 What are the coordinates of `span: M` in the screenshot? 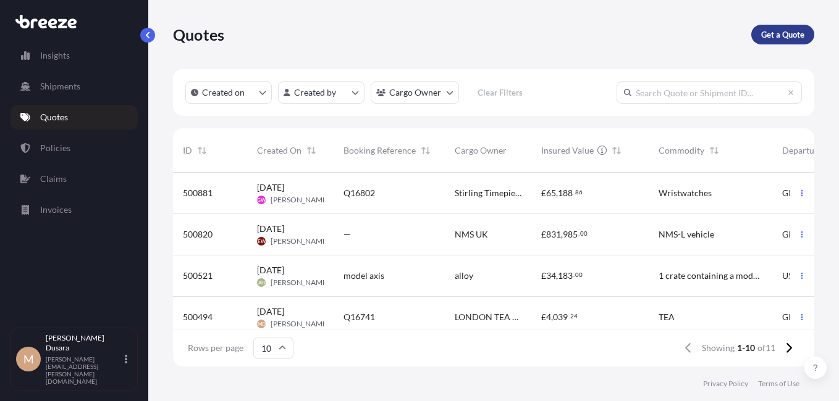 It's located at (28, 359).